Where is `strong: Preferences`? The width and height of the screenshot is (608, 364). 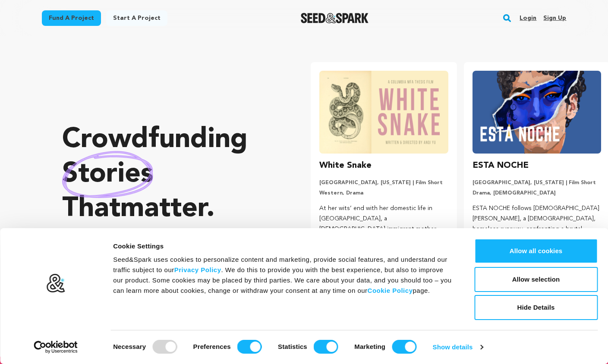 strong: Preferences is located at coordinates (212, 346).